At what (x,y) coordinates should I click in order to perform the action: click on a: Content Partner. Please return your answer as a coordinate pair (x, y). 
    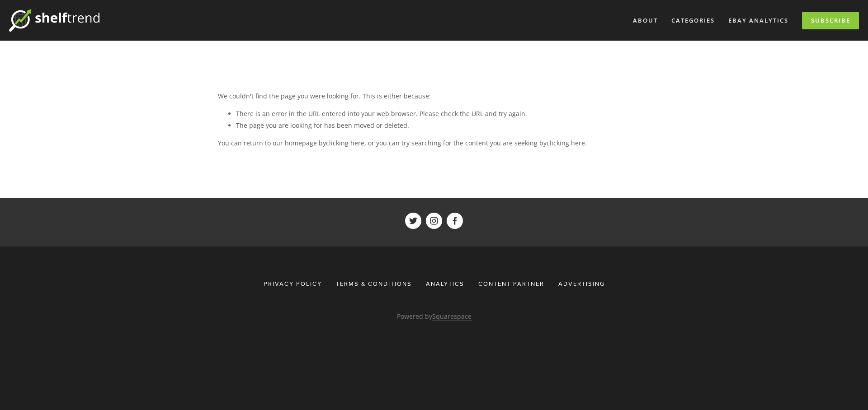
    Looking at the image, I should click on (512, 284).